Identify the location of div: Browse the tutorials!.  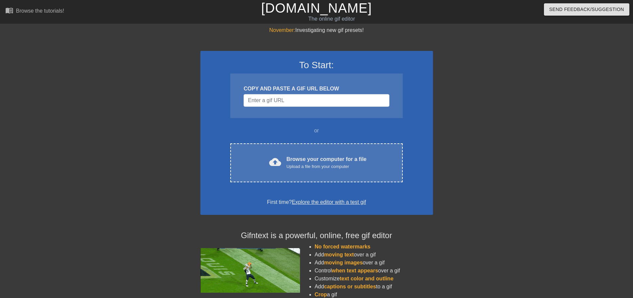
(40, 11).